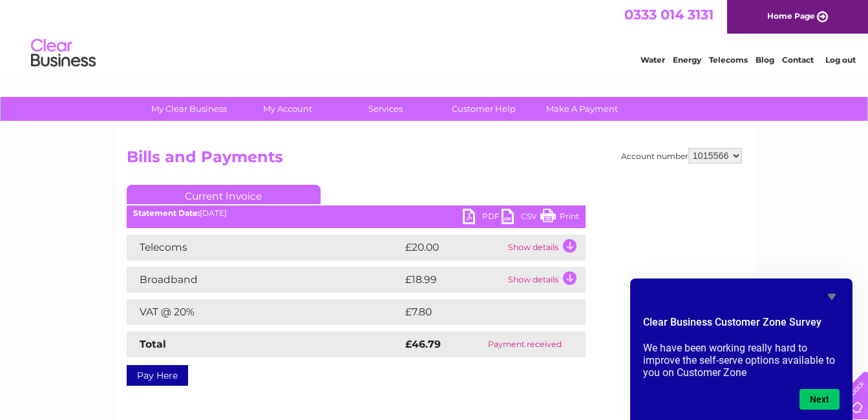  What do you see at coordinates (832, 297) in the screenshot?
I see `button: Hide survey` at bounding box center [832, 297].